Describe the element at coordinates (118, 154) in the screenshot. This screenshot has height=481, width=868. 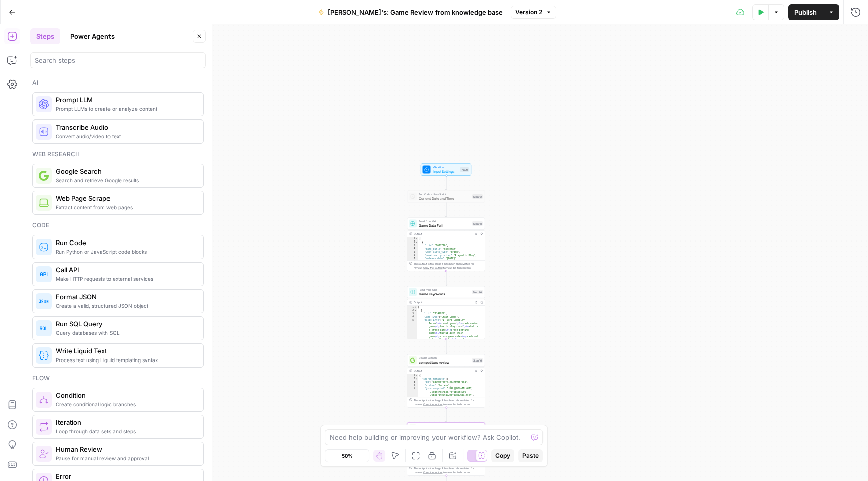
I see `div: Web research` at that location.